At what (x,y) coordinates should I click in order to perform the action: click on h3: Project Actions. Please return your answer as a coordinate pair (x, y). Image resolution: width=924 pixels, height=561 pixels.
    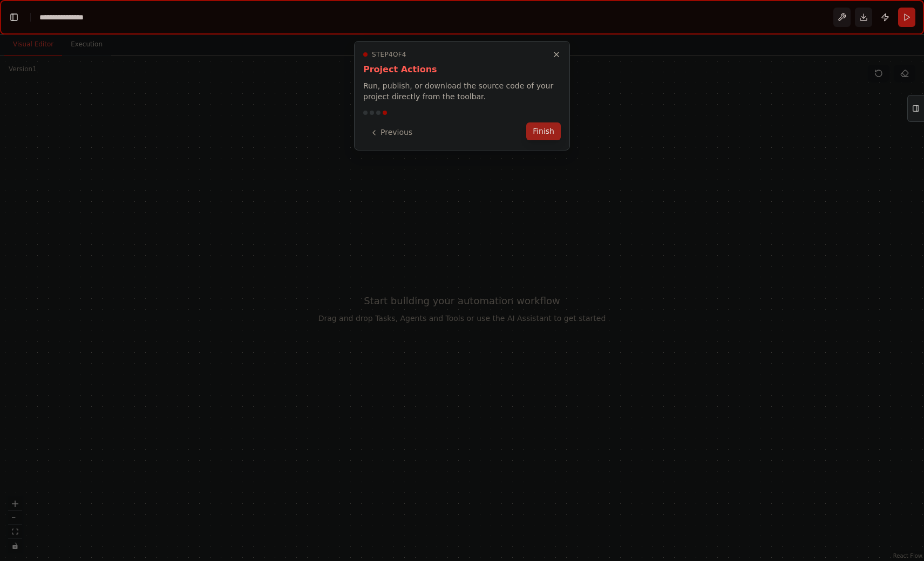
    Looking at the image, I should click on (462, 69).